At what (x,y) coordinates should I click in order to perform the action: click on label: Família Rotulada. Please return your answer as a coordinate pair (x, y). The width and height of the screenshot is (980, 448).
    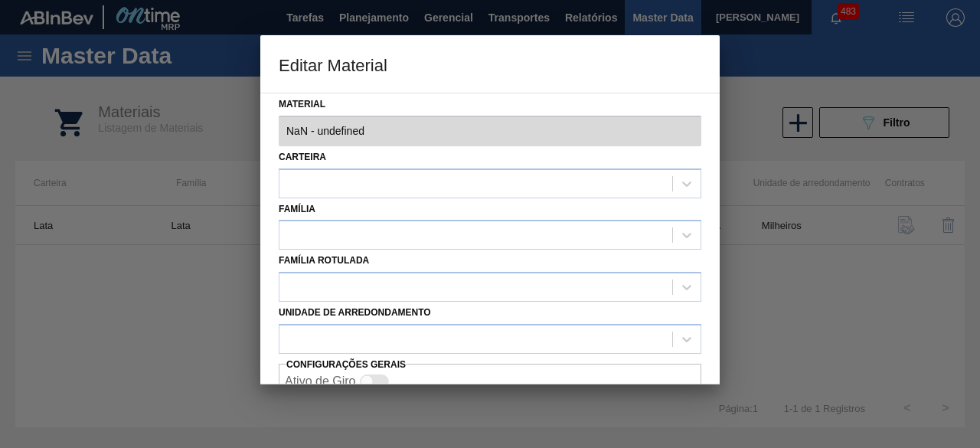
    Looking at the image, I should click on (324, 260).